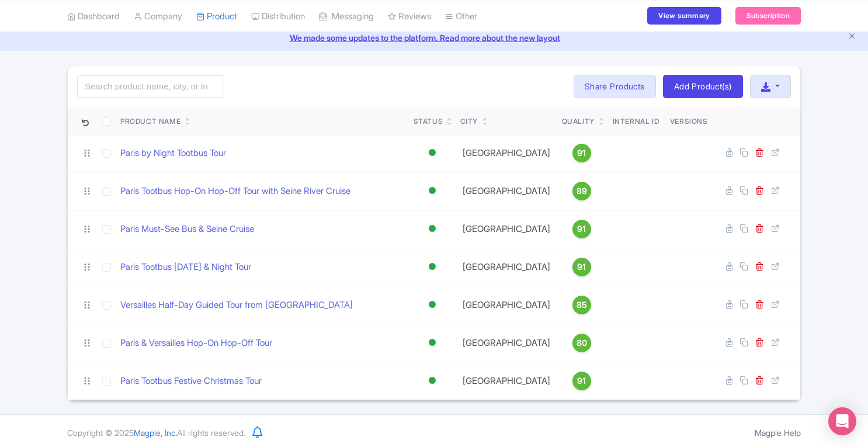 The width and height of the screenshot is (868, 447). Describe the element at coordinates (191, 381) in the screenshot. I see `a: Paris Tootbus Festive Christmas Tour` at that location.